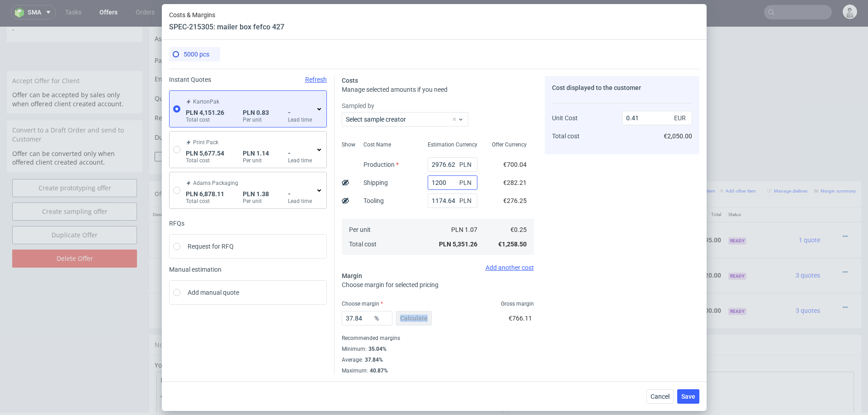 This screenshot has width=868, height=415. Describe the element at coordinates (580, 164) in the screenshot. I see `small: Add PIM line item` at that location.